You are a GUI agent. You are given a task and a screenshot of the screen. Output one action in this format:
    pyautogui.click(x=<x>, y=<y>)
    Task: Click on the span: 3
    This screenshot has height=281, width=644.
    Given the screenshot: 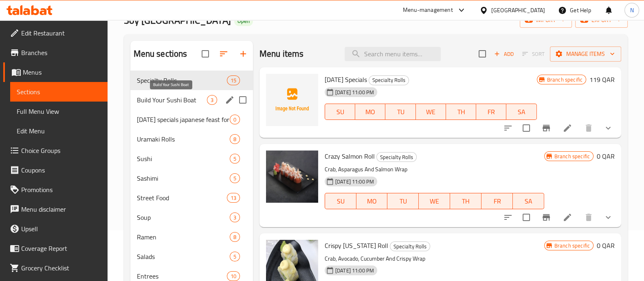 What is the action you would take?
    pyautogui.click(x=235, y=217)
    